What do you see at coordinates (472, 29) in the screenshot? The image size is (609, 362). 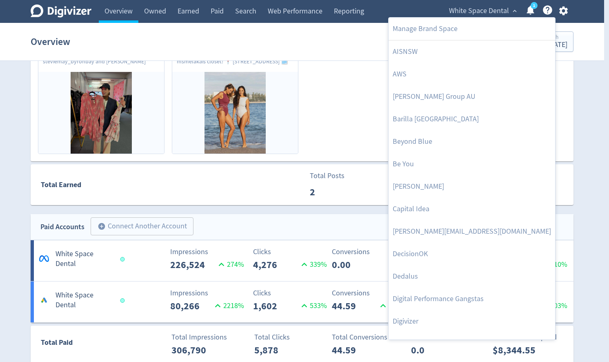 I see `a: Manage Brand Space` at bounding box center [472, 29].